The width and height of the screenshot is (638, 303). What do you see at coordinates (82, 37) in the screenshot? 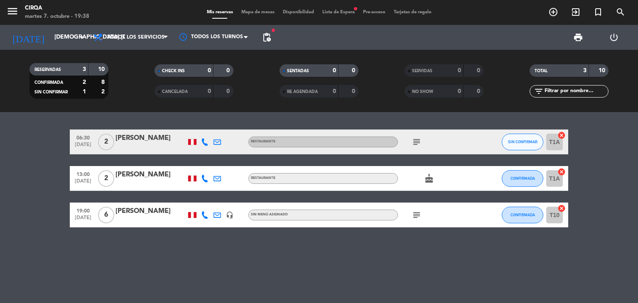
I see `i: arrow_drop_down` at bounding box center [82, 37].